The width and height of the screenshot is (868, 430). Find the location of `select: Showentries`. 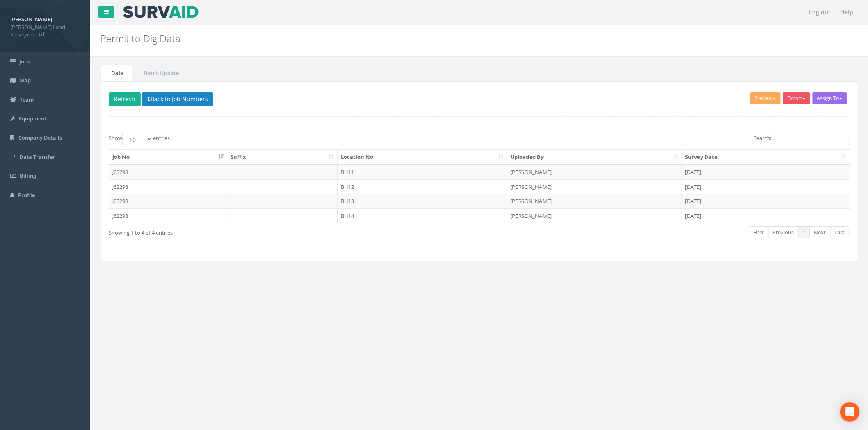

select: Showentries is located at coordinates (137, 139).